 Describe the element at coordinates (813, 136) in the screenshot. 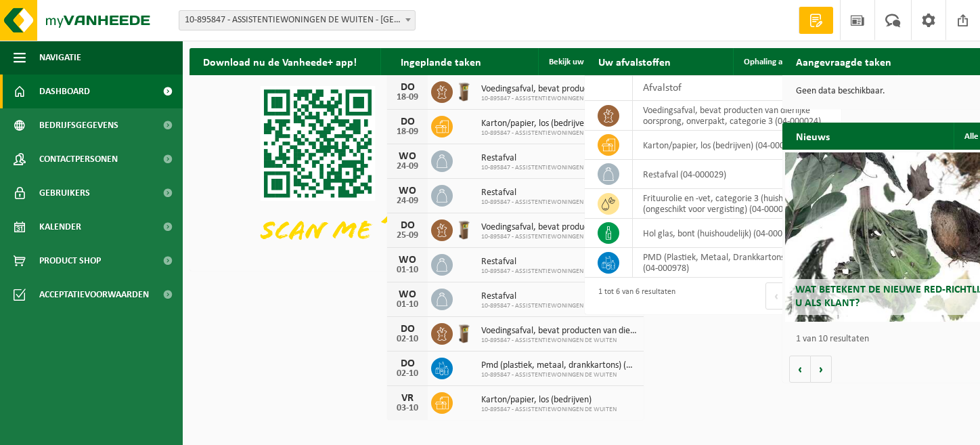

I see `h2: Nieuws` at that location.